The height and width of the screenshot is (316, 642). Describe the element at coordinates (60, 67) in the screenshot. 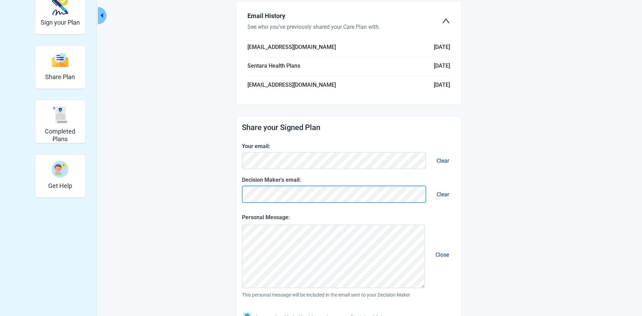

I see `div: Share Plan` at that location.